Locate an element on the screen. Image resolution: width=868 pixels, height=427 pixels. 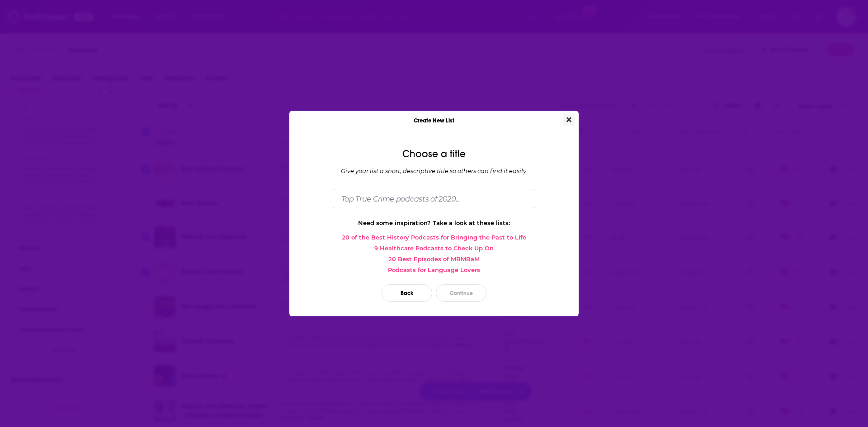
a: 20 of the Best History Podcasts for Bringing the Past to Life is located at coordinates (434, 237).